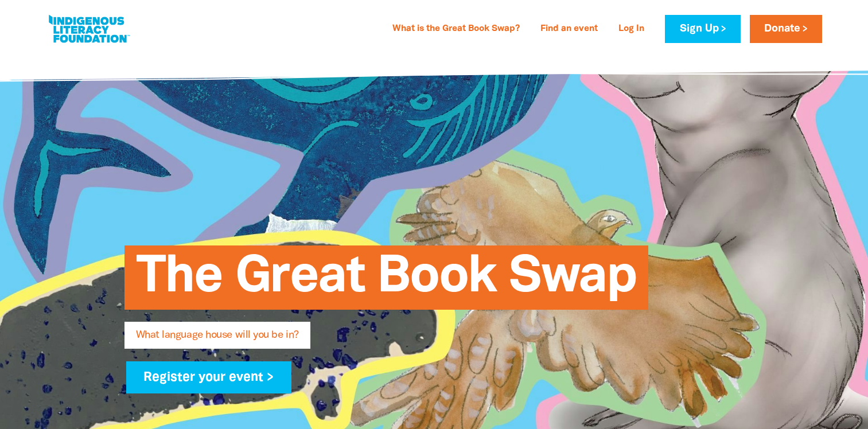 The image size is (868, 429). Describe the element at coordinates (786, 28) in the screenshot. I see `a: Donate` at that location.